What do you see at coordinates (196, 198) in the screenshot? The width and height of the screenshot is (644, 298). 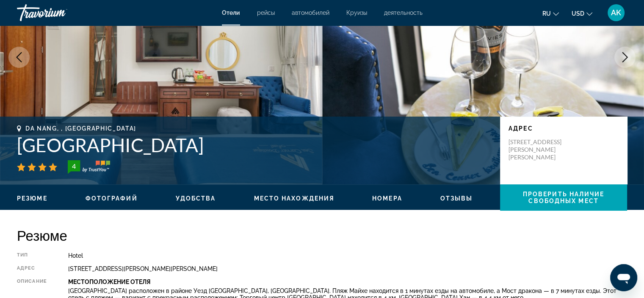 I see `span: Удобства` at bounding box center [196, 198].